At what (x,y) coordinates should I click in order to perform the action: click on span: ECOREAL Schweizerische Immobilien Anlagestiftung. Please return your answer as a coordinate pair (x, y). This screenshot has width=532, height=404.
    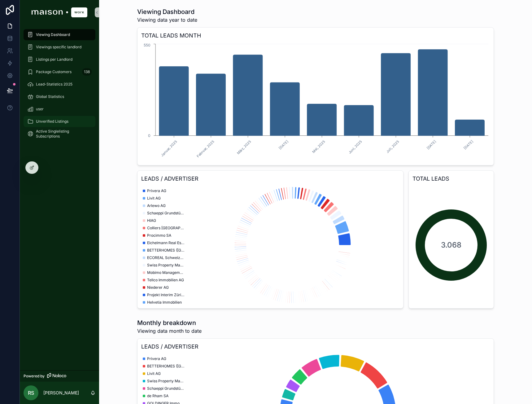
    Looking at the image, I should click on (166, 257).